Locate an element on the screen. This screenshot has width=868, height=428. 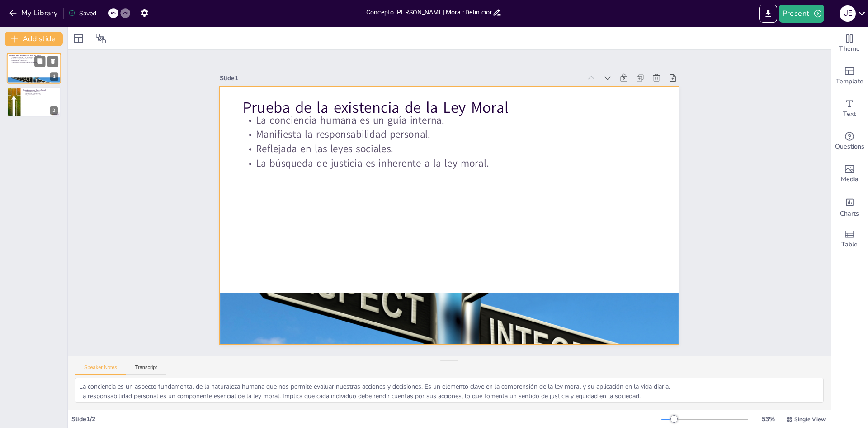
div: Slide 1 / 2 is located at coordinates (366, 419).